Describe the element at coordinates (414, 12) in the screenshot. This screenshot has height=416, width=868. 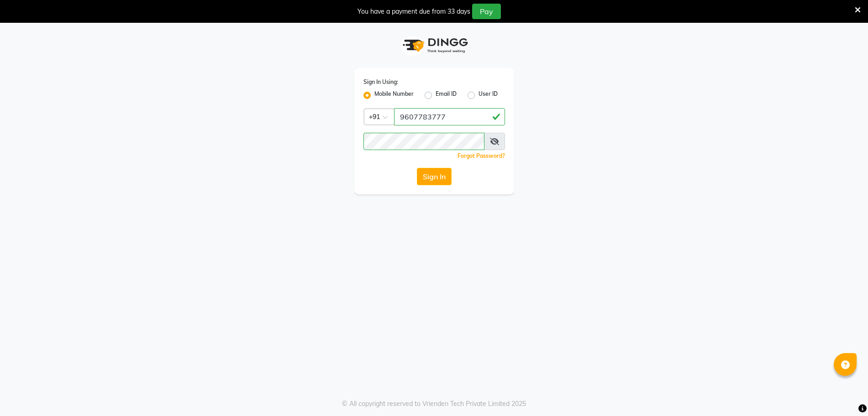
I see `div: You have a payment due from 33 days` at that location.